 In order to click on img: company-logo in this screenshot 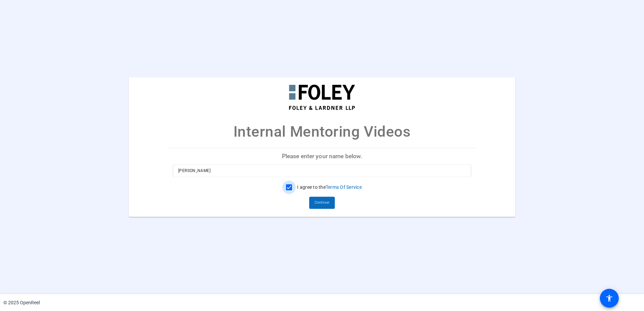, I will do `click(322, 97)`.